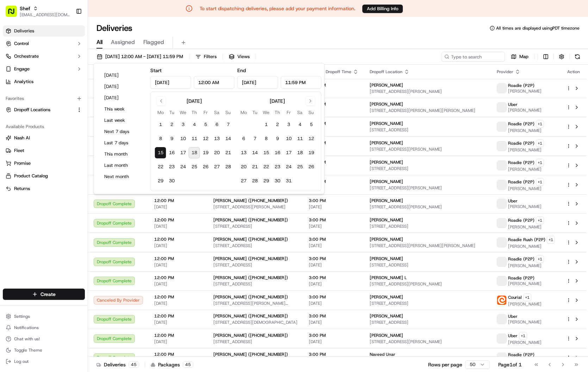 This screenshot has width=588, height=372. I want to click on span: Assigned, so click(123, 42).